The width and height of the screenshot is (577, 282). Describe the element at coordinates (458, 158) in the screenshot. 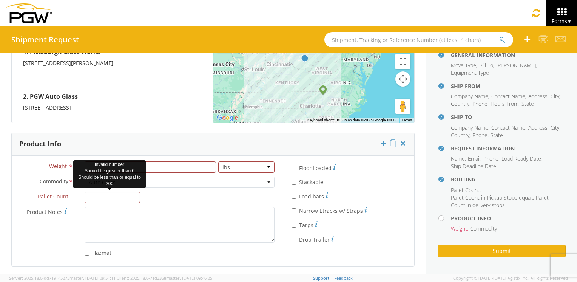

I see `span: Name` at that location.